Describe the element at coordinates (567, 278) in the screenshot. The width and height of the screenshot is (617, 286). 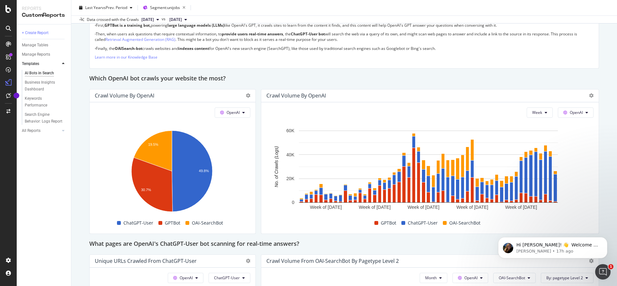
I see `button: By: pagetype Level 2` at that location.